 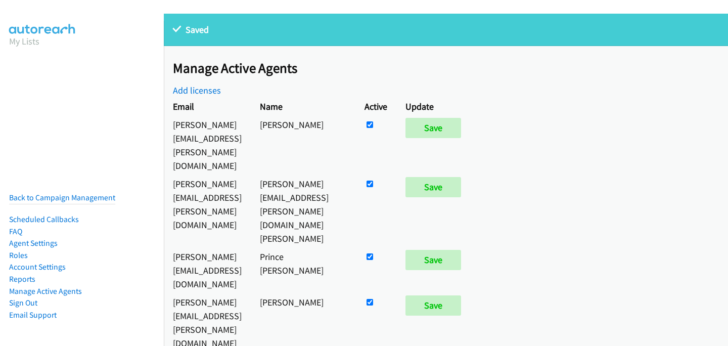 What do you see at coordinates (46, 291) in the screenshot?
I see `a: Manage Active Agents` at bounding box center [46, 291].